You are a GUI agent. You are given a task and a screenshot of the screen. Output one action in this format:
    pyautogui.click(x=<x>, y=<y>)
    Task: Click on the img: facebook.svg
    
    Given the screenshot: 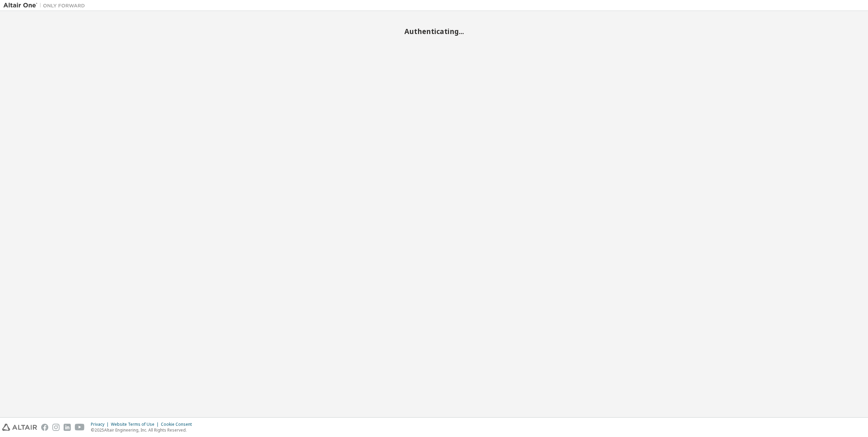 What is the action you would take?
    pyautogui.click(x=45, y=427)
    